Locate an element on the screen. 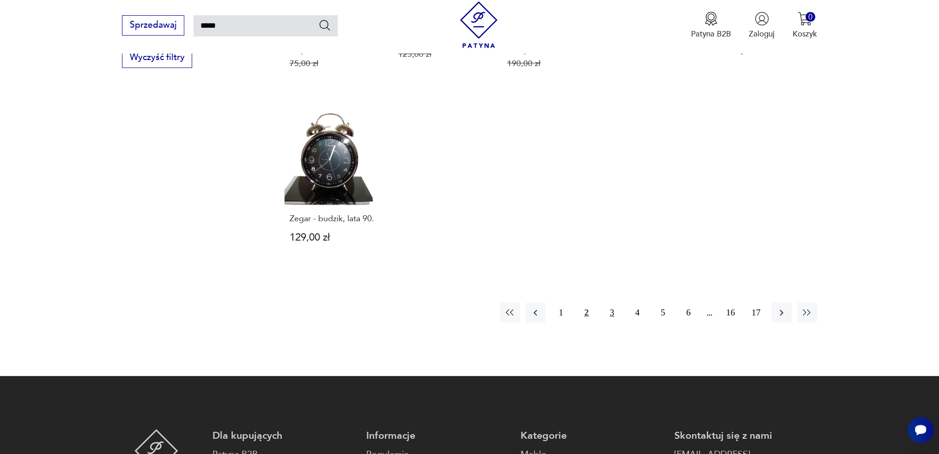  p: Dla kupujących is located at coordinates (283, 435).